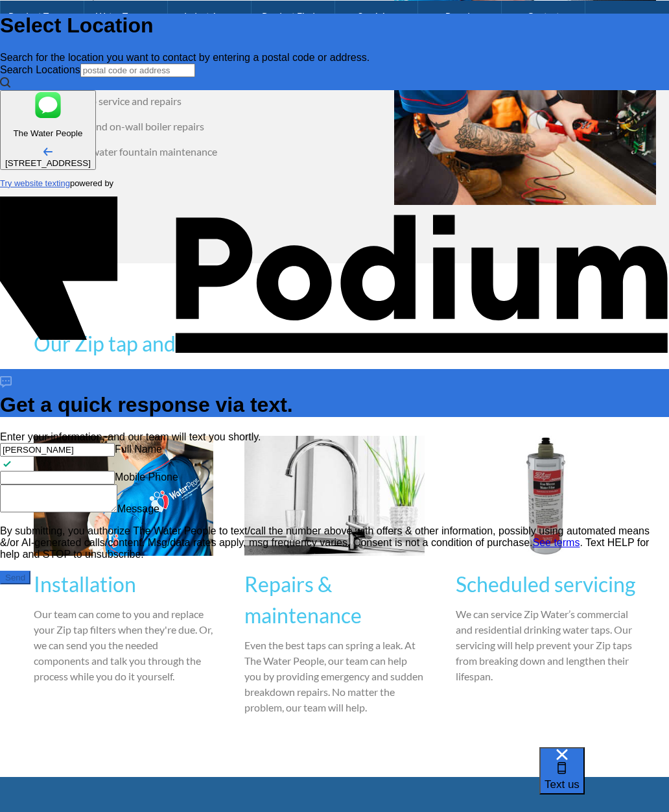 The height and width of the screenshot is (812, 669). I want to click on label: Full Name, so click(138, 449).